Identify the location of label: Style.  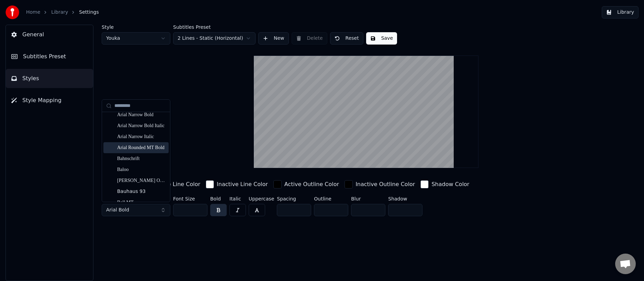
(136, 27).